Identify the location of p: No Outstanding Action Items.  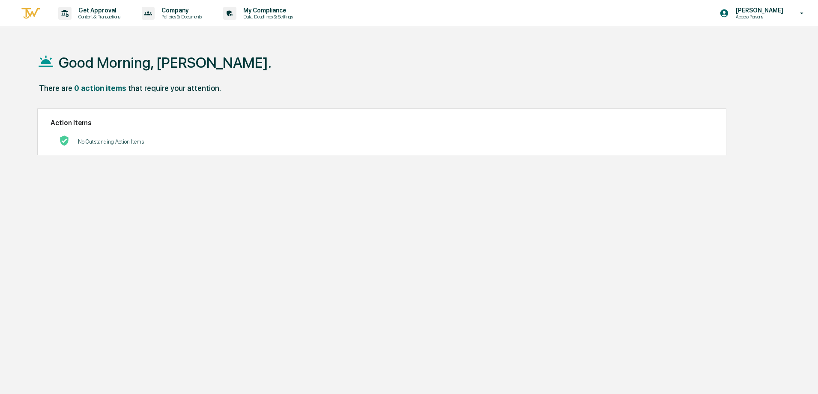
(111, 141).